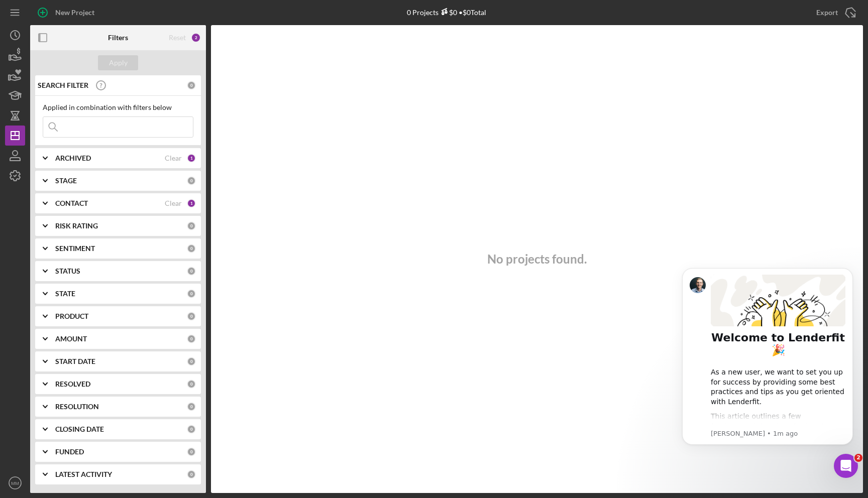 Image resolution: width=868 pixels, height=498 pixels. I want to click on div: New Project, so click(75, 12).